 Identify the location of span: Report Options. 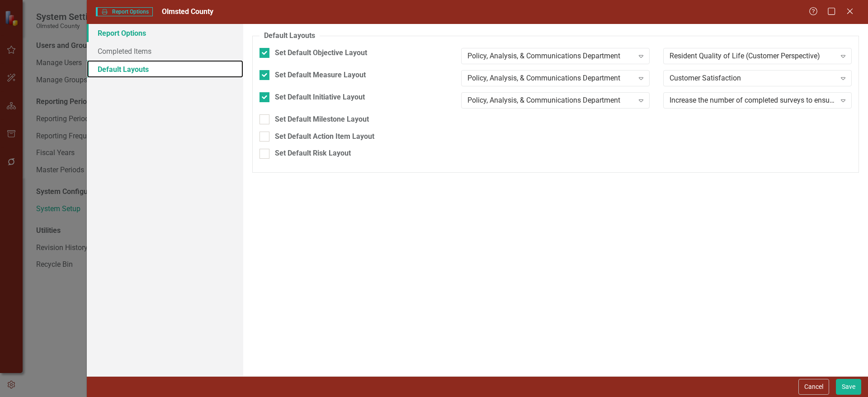
(125, 12).